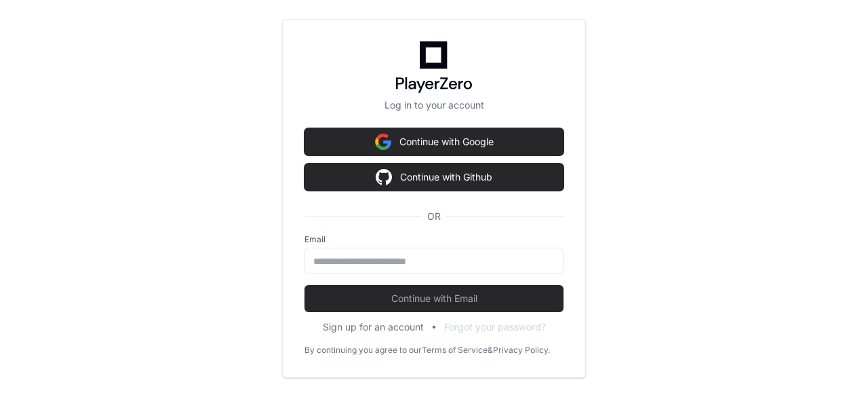 The width and height of the screenshot is (868, 397). Describe the element at coordinates (373, 327) in the screenshot. I see `button: Sign up for an account` at that location.